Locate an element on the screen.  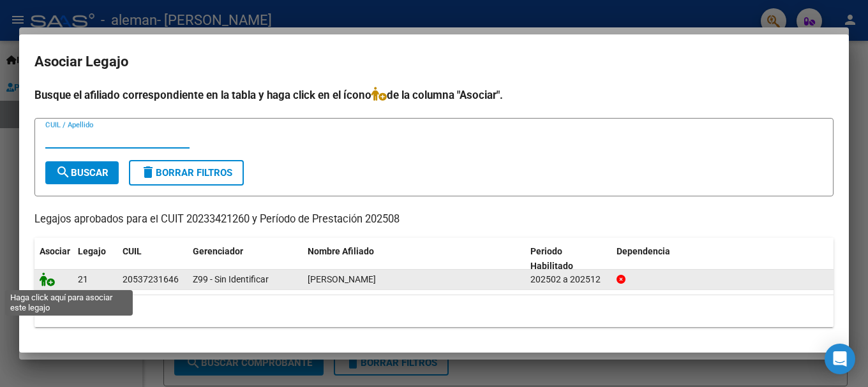
div: 202502 a 202512 is located at coordinates (569, 279).